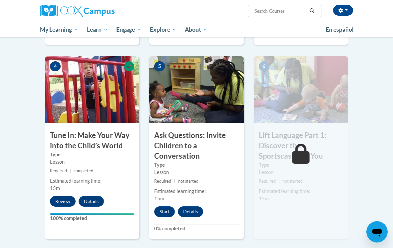 Image resolution: width=393 pixels, height=248 pixels. I want to click on span: 4, so click(55, 67).